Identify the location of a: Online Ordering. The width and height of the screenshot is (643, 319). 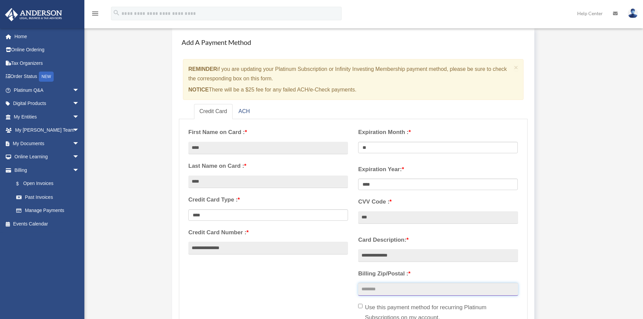
(47, 50).